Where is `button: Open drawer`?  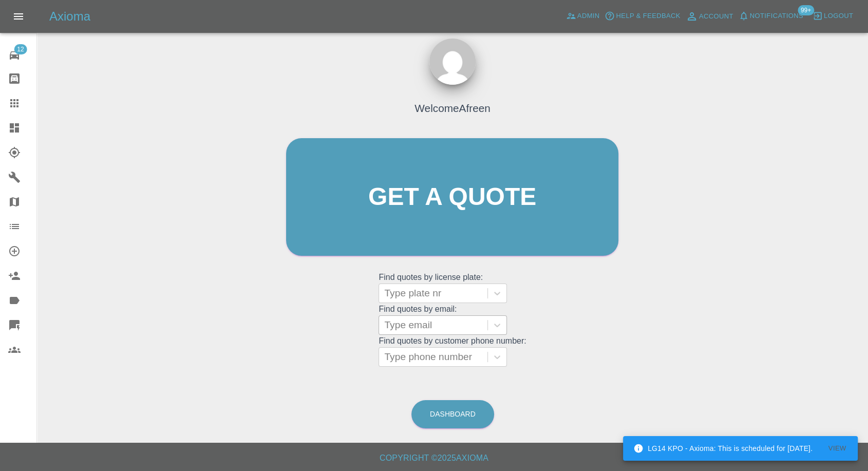 button: Open drawer is located at coordinates (18, 16).